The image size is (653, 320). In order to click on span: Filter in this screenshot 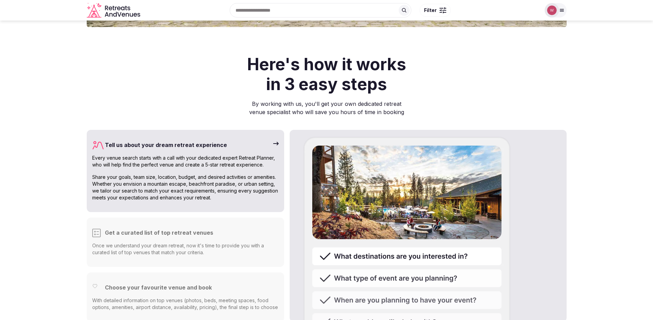, I will do `click(430, 10)`.